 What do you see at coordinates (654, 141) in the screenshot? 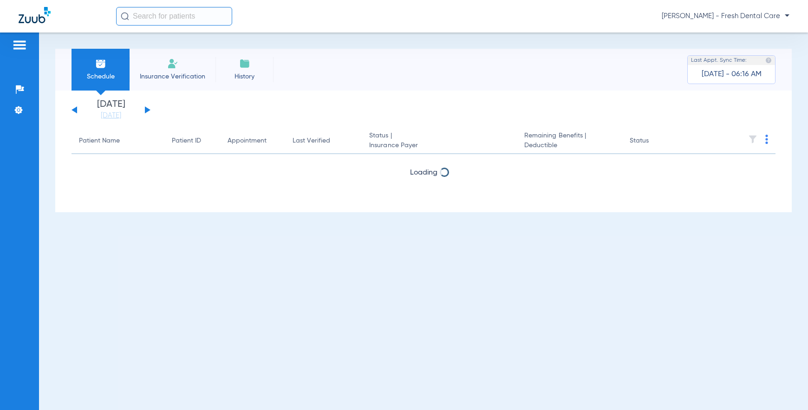
I see `th: Status` at bounding box center [654, 141].